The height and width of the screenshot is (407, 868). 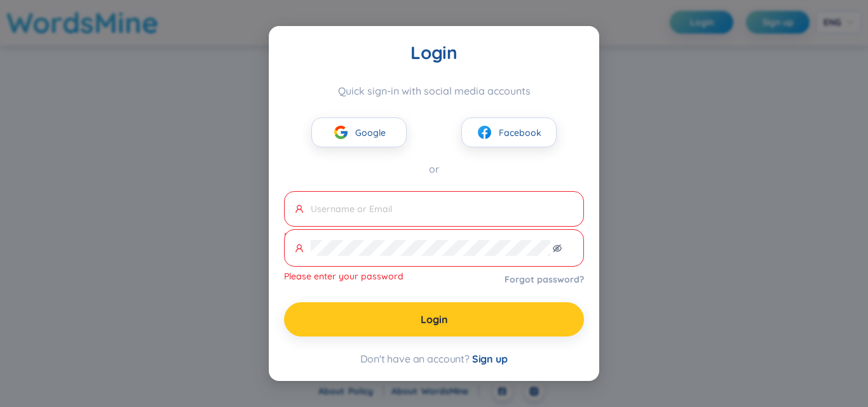 What do you see at coordinates (434, 319) in the screenshot?
I see `span: Login` at bounding box center [434, 319].